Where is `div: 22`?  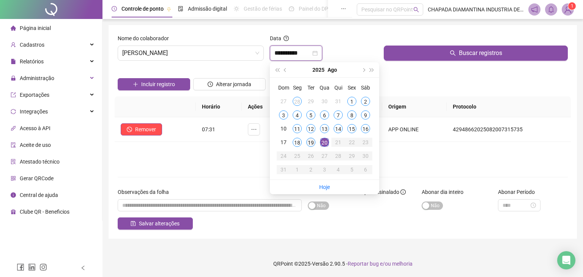 div: 22 is located at coordinates (352, 142).